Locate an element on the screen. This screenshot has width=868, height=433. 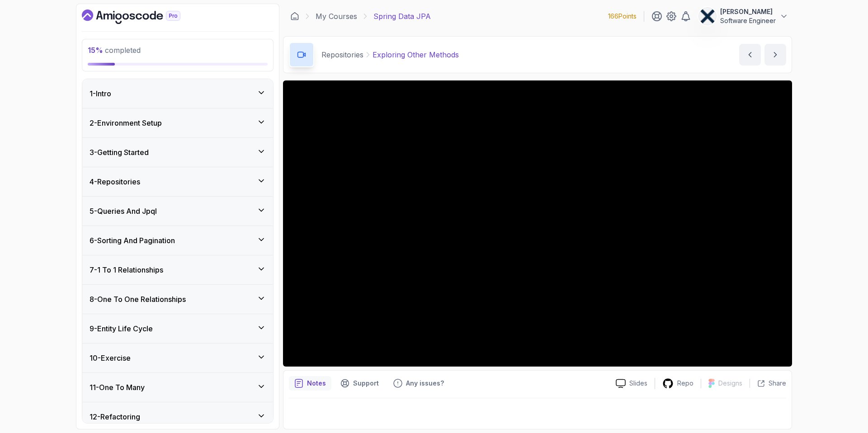
p: Share is located at coordinates (777, 383).